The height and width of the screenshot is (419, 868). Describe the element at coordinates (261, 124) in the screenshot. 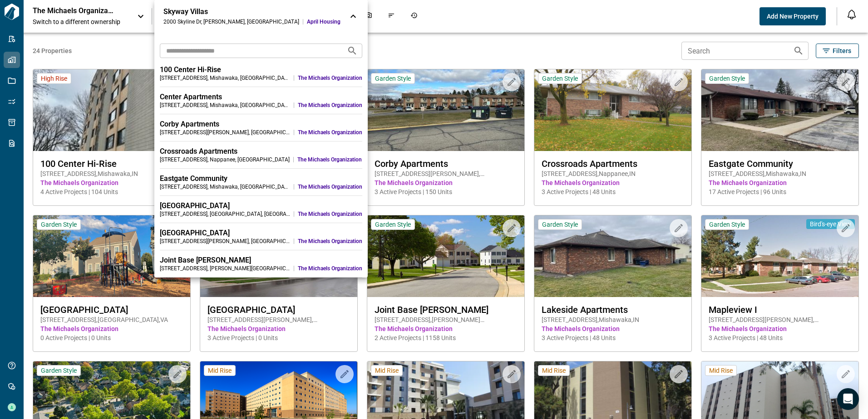

I see `div: Corby Apartments` at that location.